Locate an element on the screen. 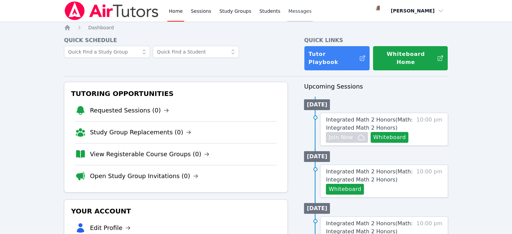  span: Dashboard is located at coordinates (101, 28).